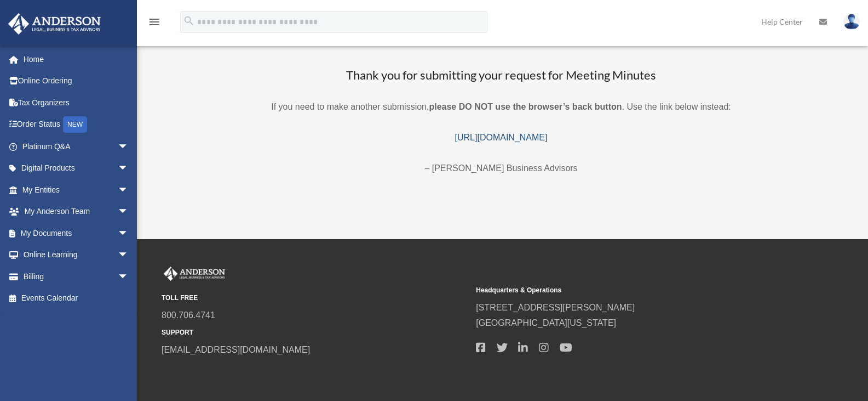 The height and width of the screenshot is (401, 868). I want to click on a: menu, so click(154, 24).